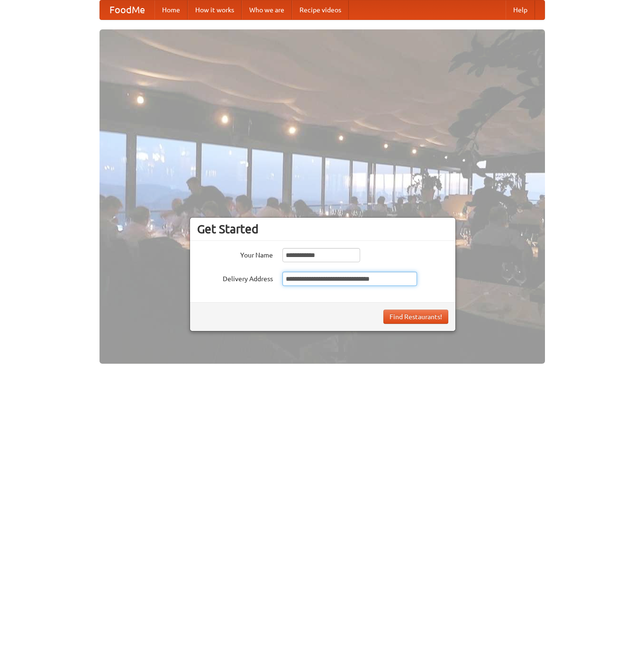 This screenshot has height=671, width=644. I want to click on a: Help, so click(521, 10).